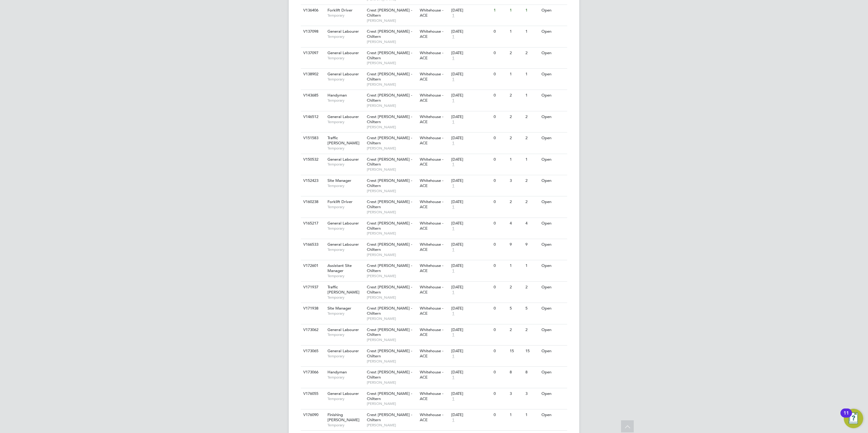  Describe the element at coordinates (337, 372) in the screenshot. I see `span: Handyman` at that location.